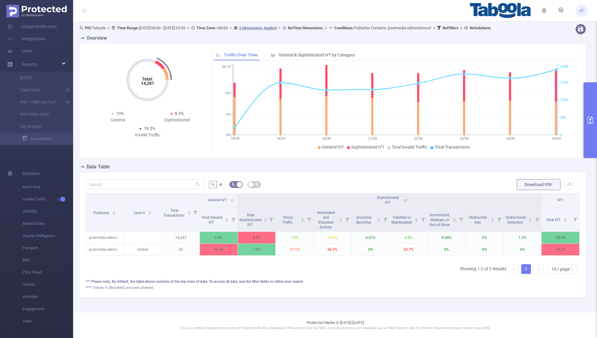  Describe the element at coordinates (29, 64) in the screenshot. I see `a: Reports` at that location.